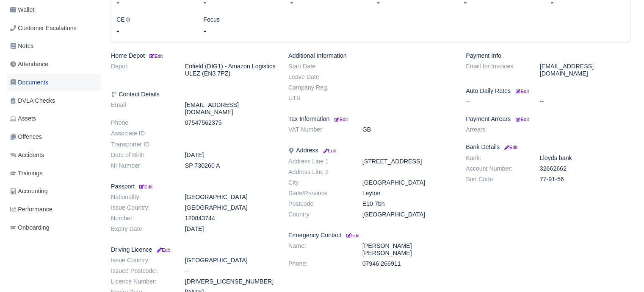 Image resolution: width=644 pixels, height=292 pixels. What do you see at coordinates (240, 25) in the screenshot?
I see `div: Focus` at bounding box center [240, 25].